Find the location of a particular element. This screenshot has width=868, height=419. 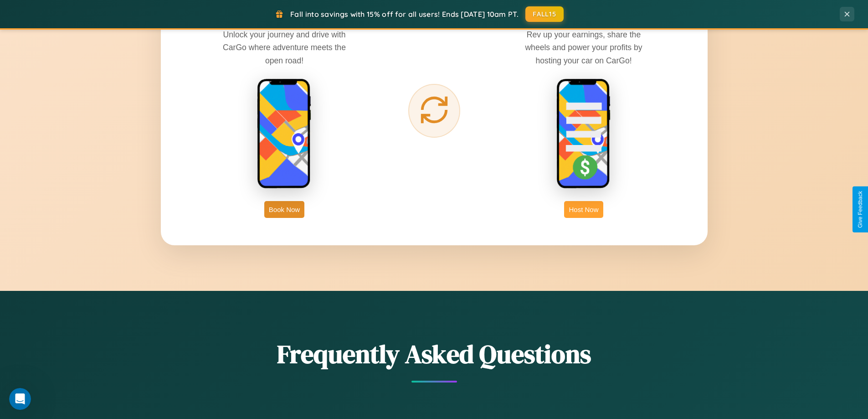

img: rent phone is located at coordinates (284, 134).